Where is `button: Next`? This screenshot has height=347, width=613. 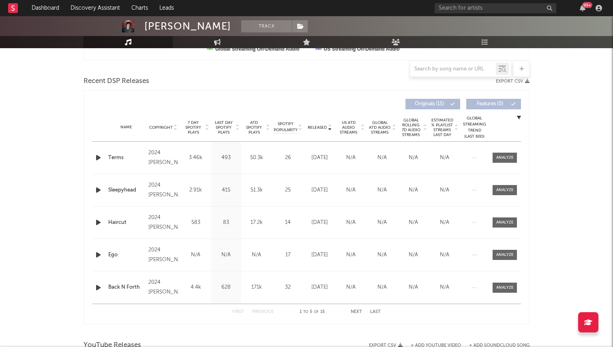
button: Next is located at coordinates (356, 312).